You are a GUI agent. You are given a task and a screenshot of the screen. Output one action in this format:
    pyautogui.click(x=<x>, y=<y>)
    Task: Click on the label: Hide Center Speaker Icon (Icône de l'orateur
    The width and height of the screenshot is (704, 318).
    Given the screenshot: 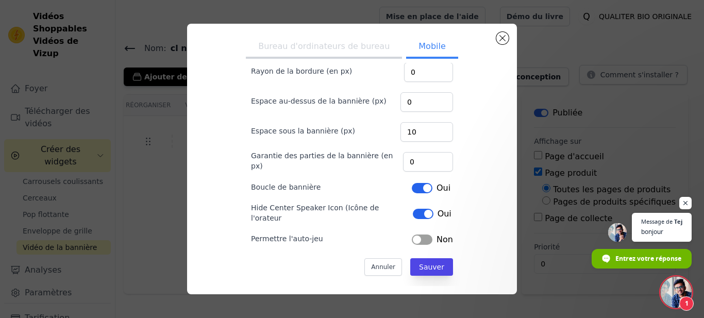 What is the action you would take?
    pyautogui.click(x=330, y=213)
    